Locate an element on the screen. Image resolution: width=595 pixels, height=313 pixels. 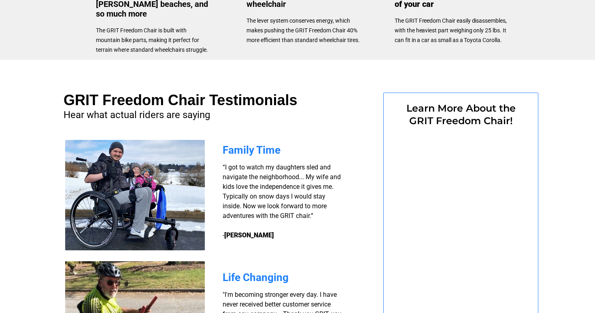
span: The lever system conserves energy, which makes pushing the GRIT Freedom Chair 40% more efficient ... is located at coordinates (303, 30).